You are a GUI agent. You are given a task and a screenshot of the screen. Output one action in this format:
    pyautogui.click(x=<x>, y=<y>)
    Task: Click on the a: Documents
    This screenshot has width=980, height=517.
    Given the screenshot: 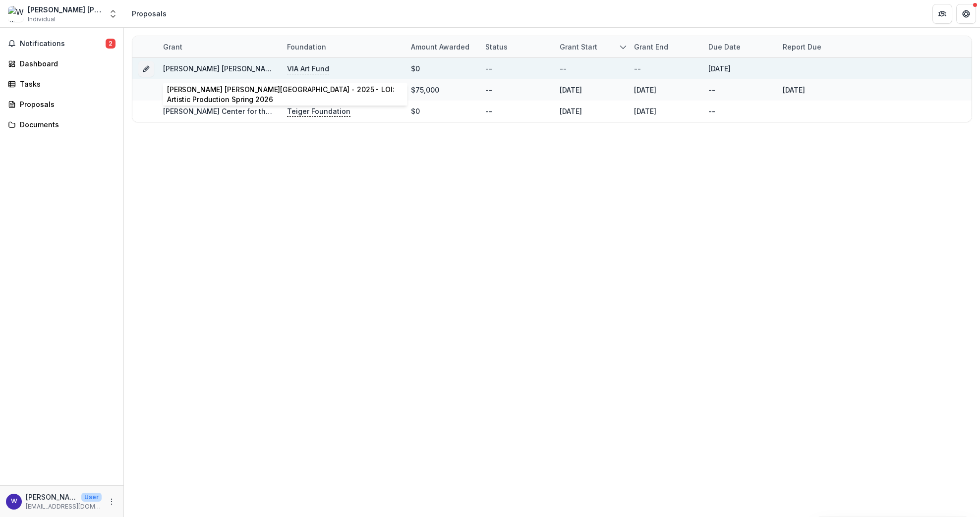 What is the action you would take?
    pyautogui.click(x=61, y=124)
    